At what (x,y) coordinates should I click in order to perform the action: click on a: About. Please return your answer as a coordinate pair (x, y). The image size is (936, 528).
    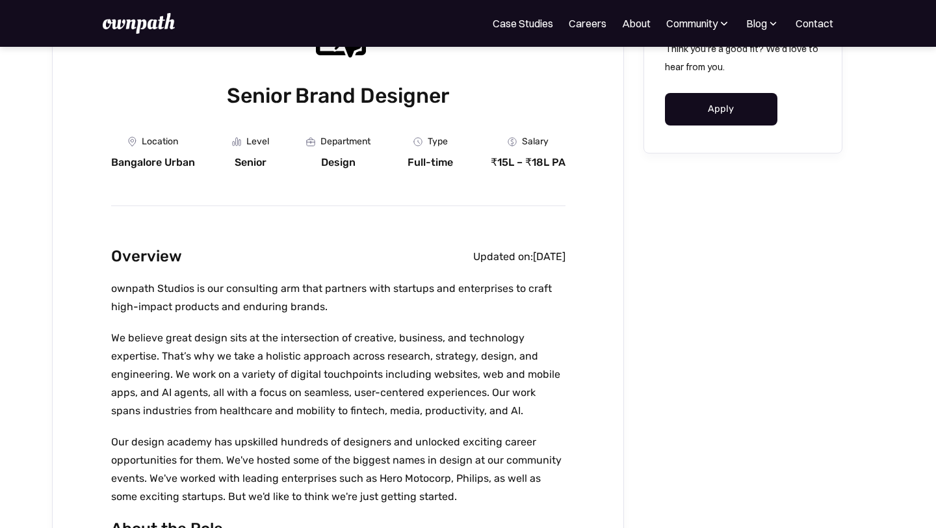
    Looking at the image, I should click on (636, 23).